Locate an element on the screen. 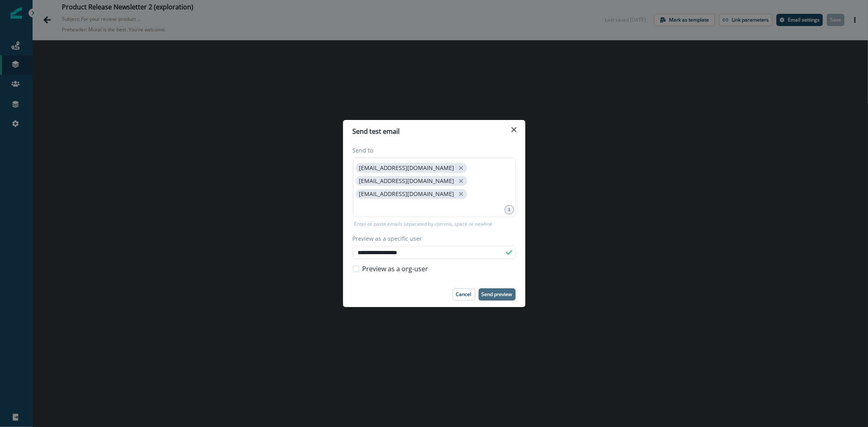  label: Send to is located at coordinates (431, 150).